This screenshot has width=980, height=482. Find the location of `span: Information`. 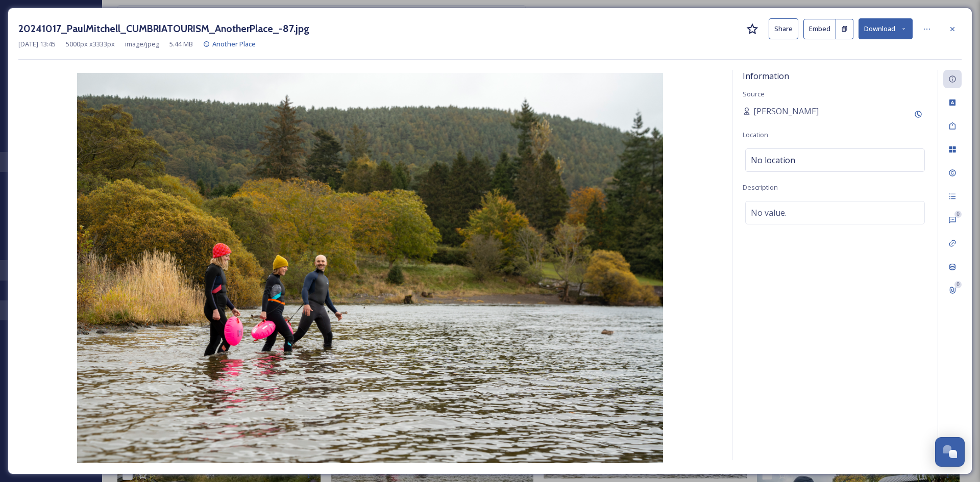

span: Information is located at coordinates (766, 76).